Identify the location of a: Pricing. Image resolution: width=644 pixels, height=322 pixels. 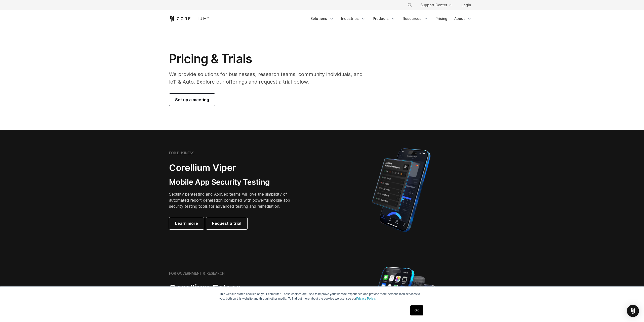
(441, 19).